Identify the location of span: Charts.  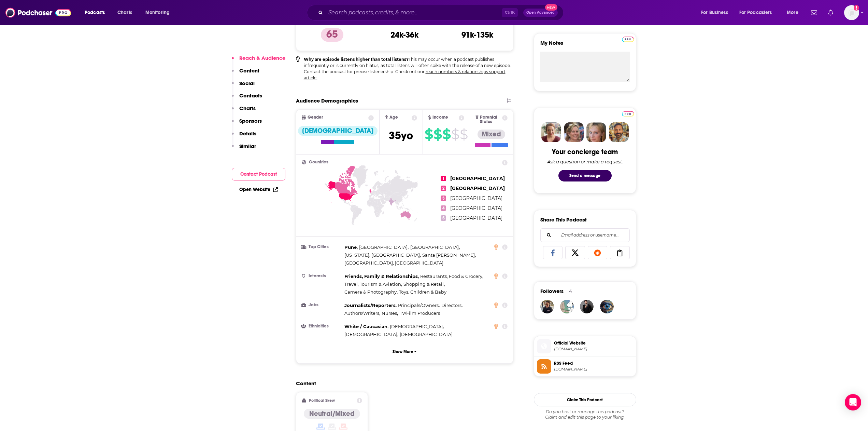
(124, 13).